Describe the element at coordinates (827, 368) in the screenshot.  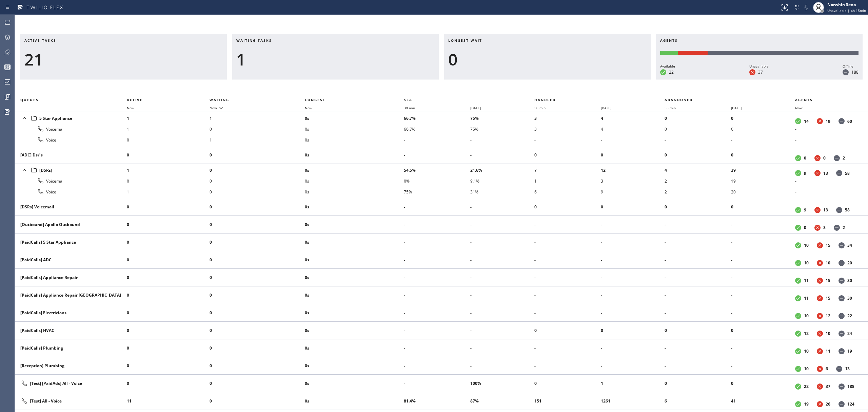
I see `dd: 6` at that location.